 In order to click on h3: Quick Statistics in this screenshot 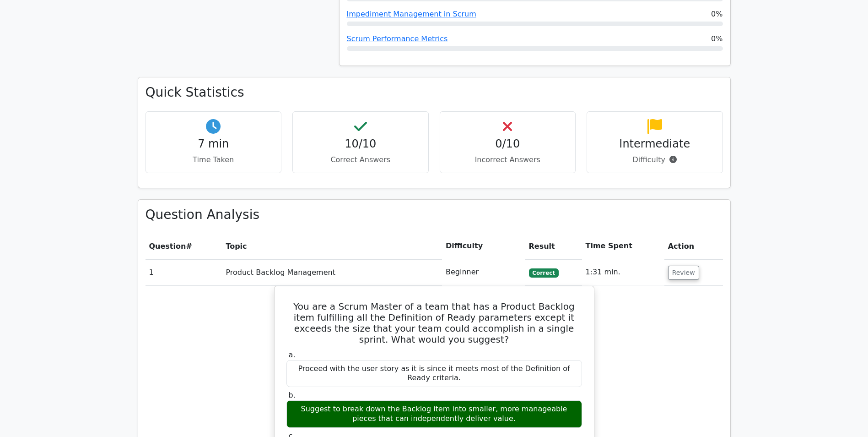, I will do `click(434, 92)`.